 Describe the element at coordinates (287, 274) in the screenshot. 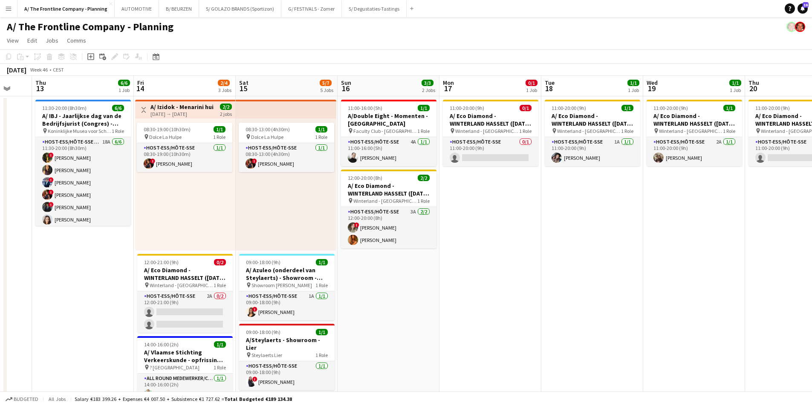

I see `h3: A/ Azuleo (onderdeel van Steylaerts) - Showroom - Wijnegem (28/09 + 12/10 + 19/10)` at that location.